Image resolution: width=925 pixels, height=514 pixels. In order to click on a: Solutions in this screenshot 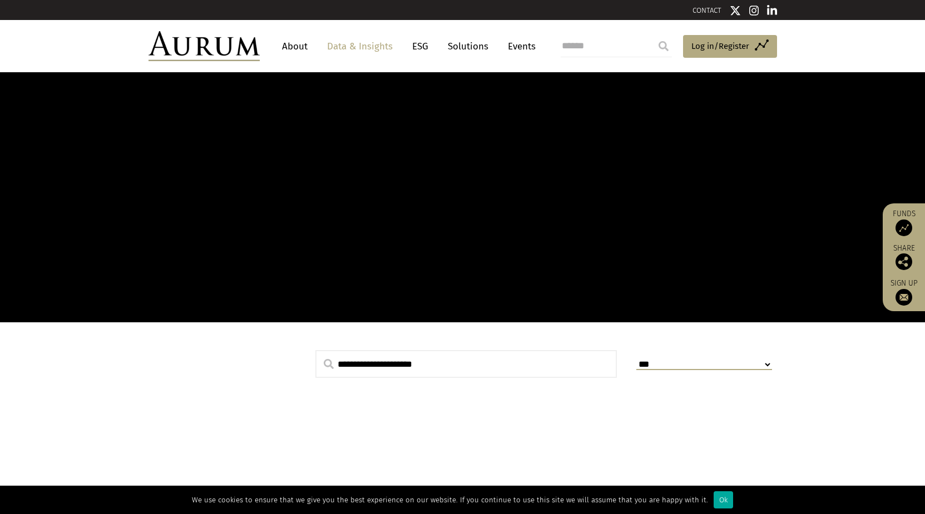, I will do `click(468, 46)`.